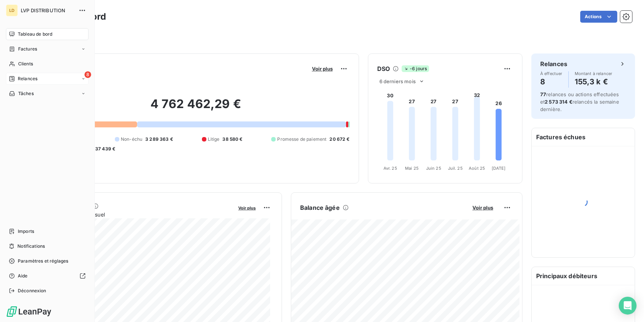  Describe the element at coordinates (35, 34) in the screenshot. I see `span: Tableau de bord` at that location.